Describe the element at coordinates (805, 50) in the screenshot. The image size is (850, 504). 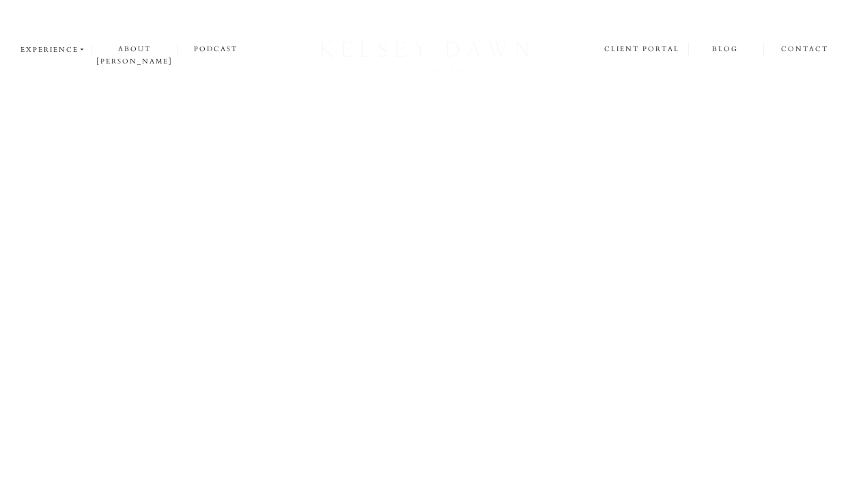
I see `nav: contact` at that location.